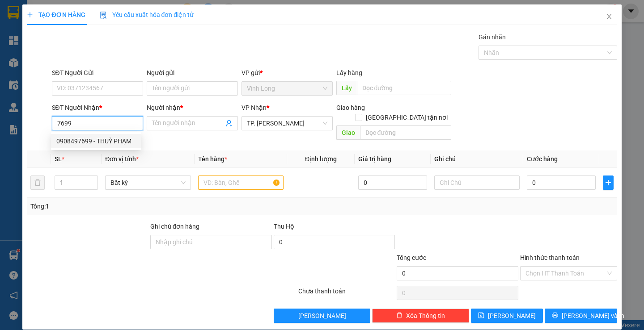 The image size is (644, 330). What do you see at coordinates (175, 227) in the screenshot?
I see `label: Ghi chú đơn hàng` at bounding box center [175, 227].